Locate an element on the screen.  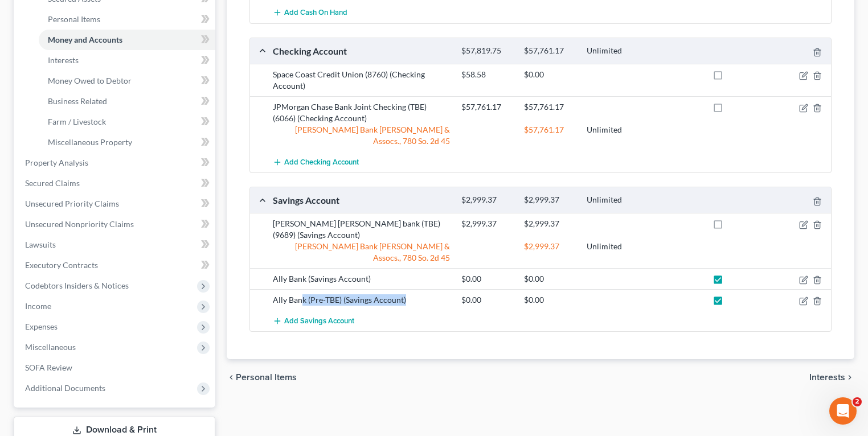
span: Farm / Livestock is located at coordinates (77, 121).